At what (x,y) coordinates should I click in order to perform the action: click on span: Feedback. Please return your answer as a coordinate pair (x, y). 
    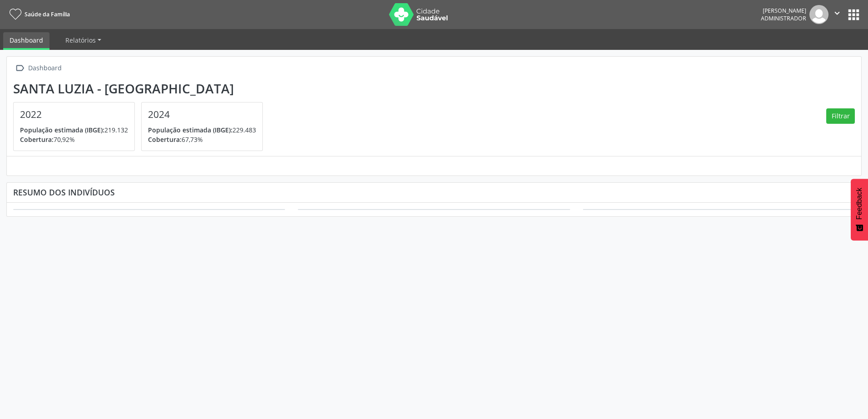
    Looking at the image, I should click on (859, 204).